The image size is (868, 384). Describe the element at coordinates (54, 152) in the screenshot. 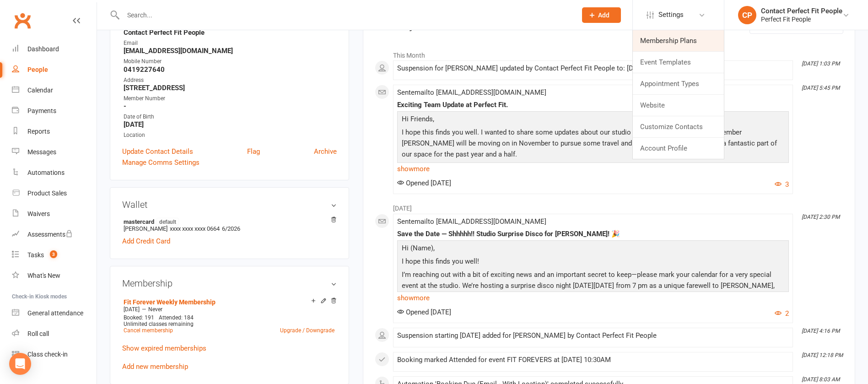

I see `a: Messages` at that location.